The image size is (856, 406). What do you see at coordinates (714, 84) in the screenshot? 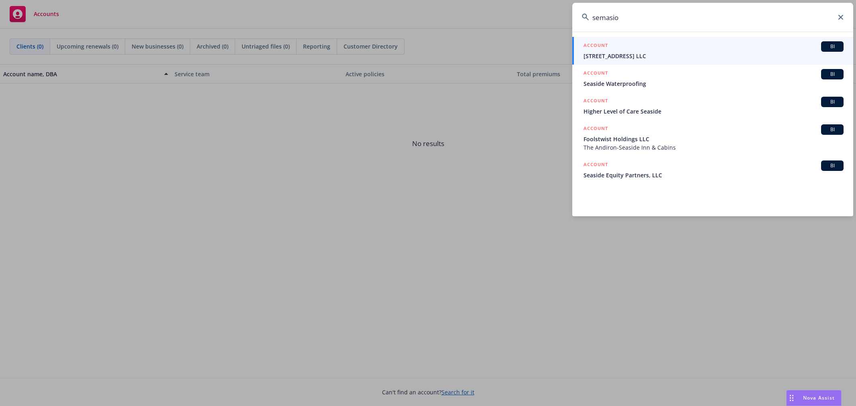
I see `span: Seaside Waterproofing` at bounding box center [714, 84].